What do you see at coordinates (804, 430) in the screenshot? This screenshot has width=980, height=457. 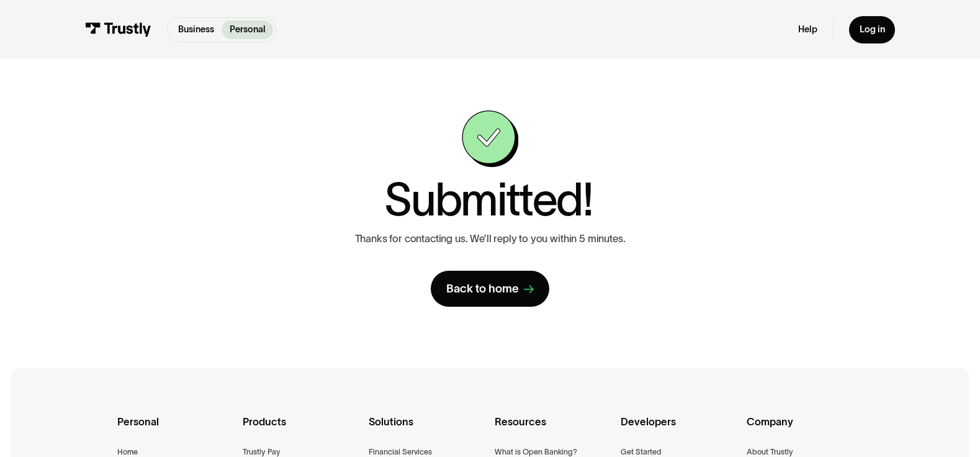 I see `div: Company` at bounding box center [804, 430].